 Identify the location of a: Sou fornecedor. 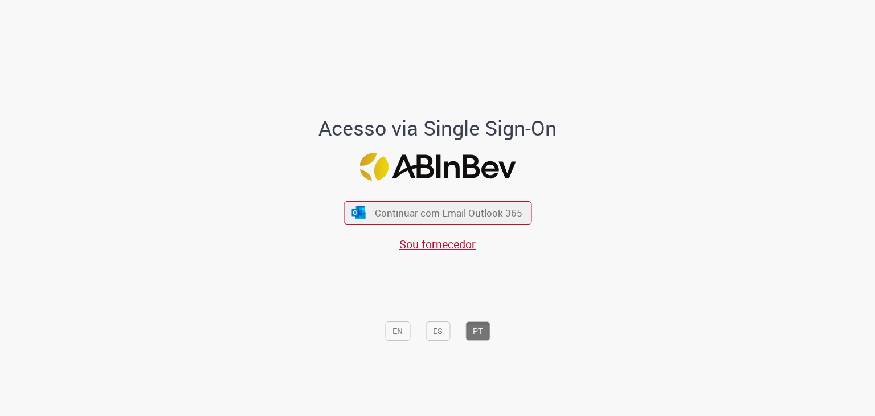
(437, 244).